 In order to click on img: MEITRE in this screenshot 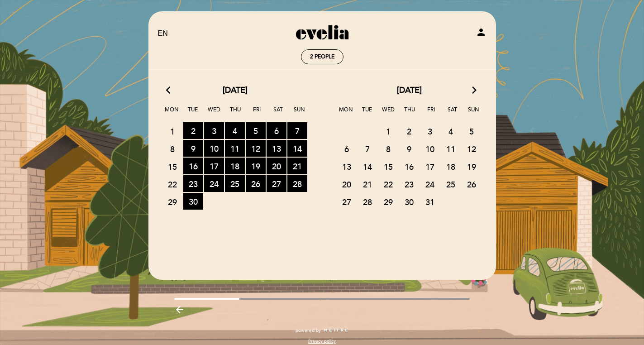, I will do `click(336, 331)`.